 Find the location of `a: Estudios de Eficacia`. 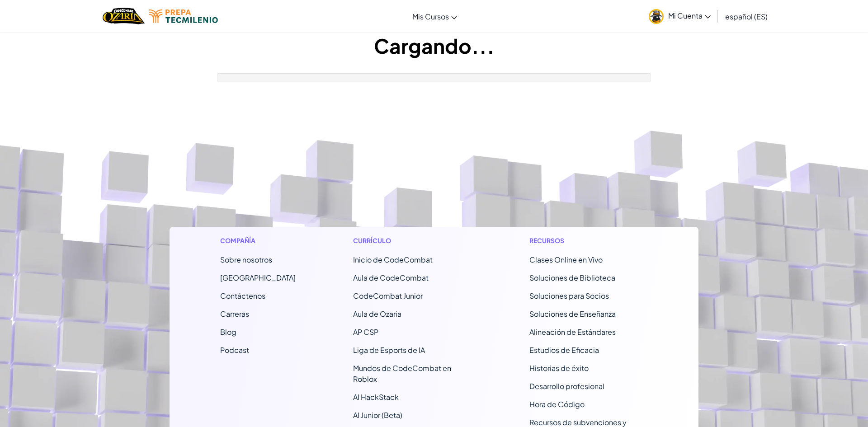

a: Estudios de Eficacia is located at coordinates (564, 350).